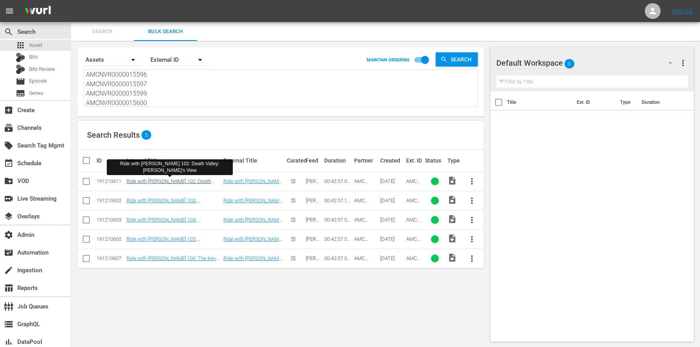  What do you see at coordinates (110, 258) in the screenshot?
I see `div: 191210607` at bounding box center [110, 258].